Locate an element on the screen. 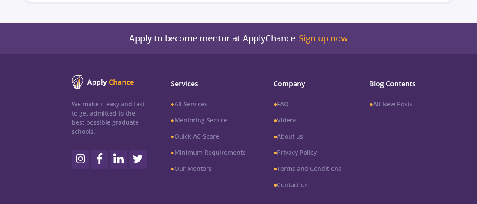 The image size is (477, 204). span: Services is located at coordinates (208, 84).